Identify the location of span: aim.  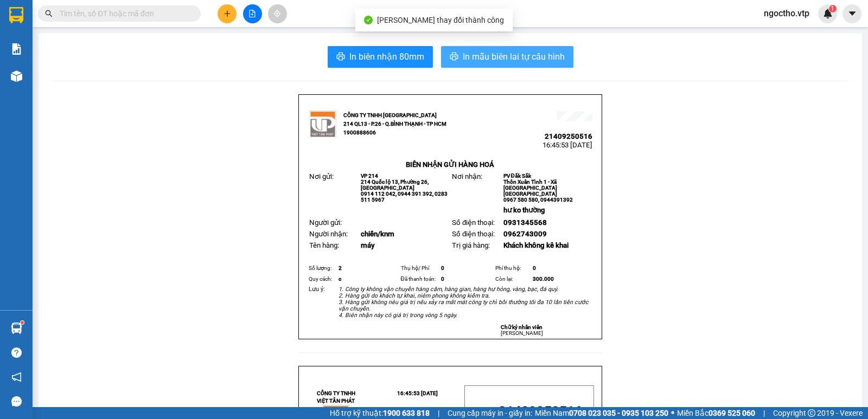
(278, 14).